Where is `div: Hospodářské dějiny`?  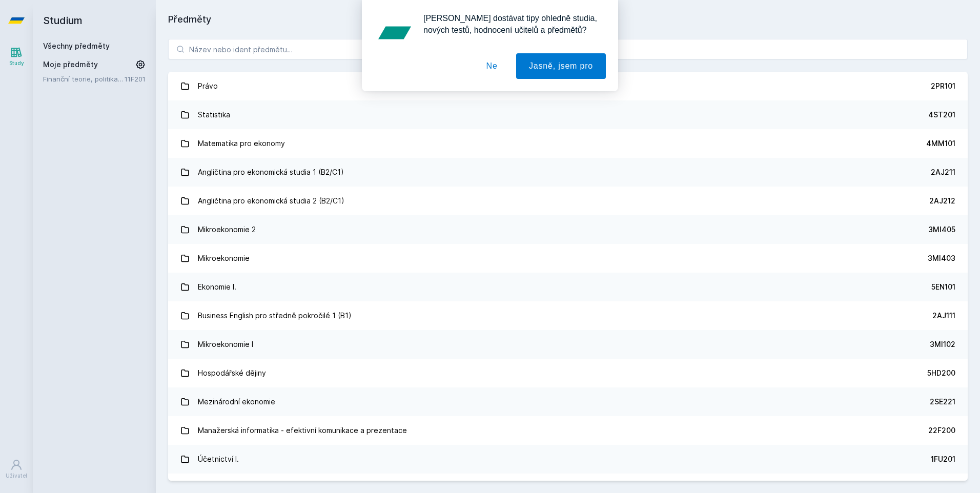
div: Hospodářské dějiny is located at coordinates (232, 373).